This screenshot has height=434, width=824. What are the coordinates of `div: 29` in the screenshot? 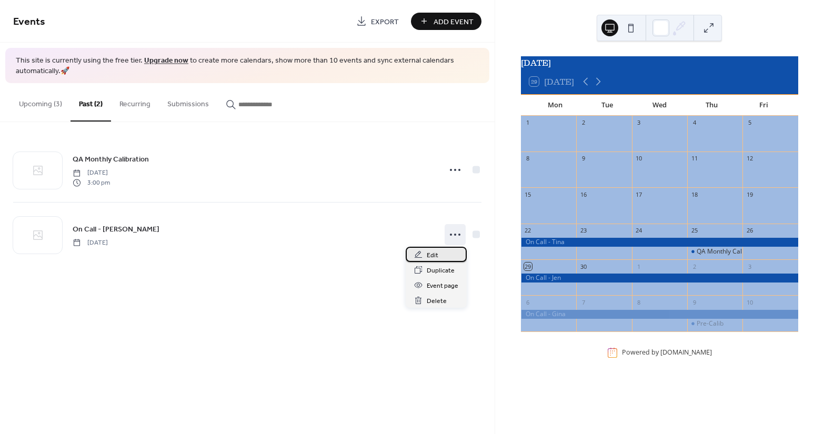 It's located at (528, 266).